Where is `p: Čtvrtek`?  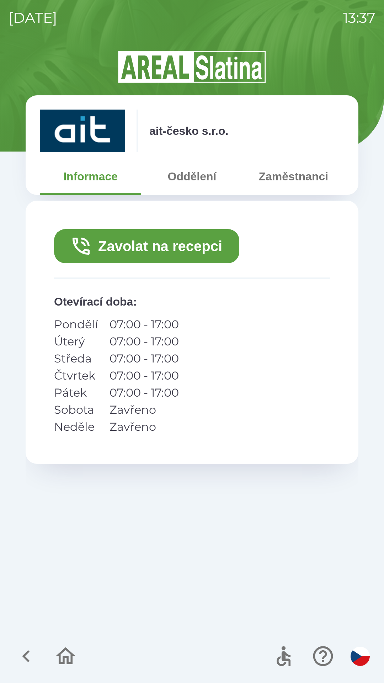 p: Čtvrtek is located at coordinates (76, 376).